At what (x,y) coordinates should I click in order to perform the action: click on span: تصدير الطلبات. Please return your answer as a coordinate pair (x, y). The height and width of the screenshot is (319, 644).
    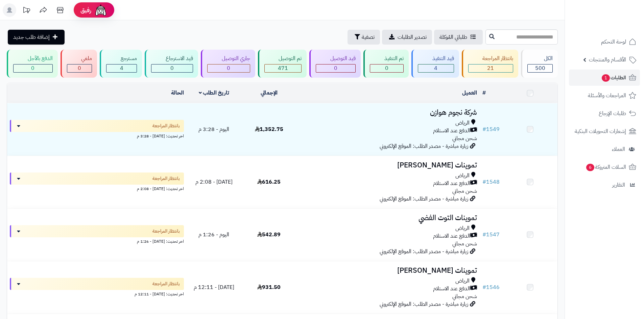
    Looking at the image, I should click on (412, 37).